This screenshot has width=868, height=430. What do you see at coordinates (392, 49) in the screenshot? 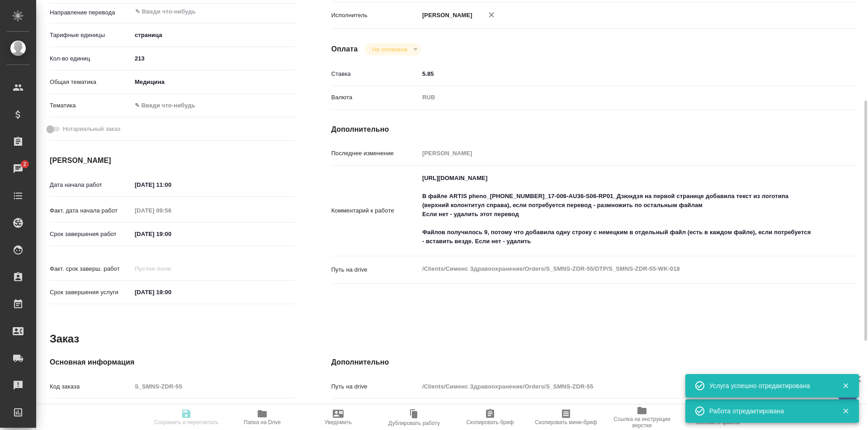
I see `div: Не оплачена` at bounding box center [392, 49].